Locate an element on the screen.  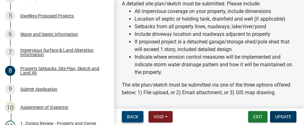
div: 5 is located at coordinates (10, 16).